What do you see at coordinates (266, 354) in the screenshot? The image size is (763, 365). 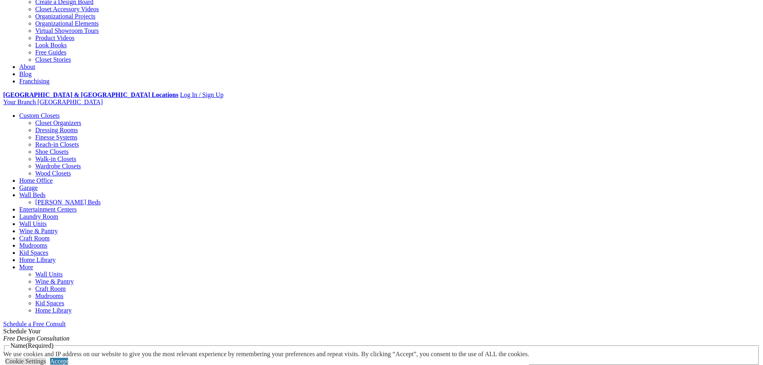 I see `div: We use cookies and IP address on our website to give you the most relevant experience by remember...` at bounding box center [266, 354].